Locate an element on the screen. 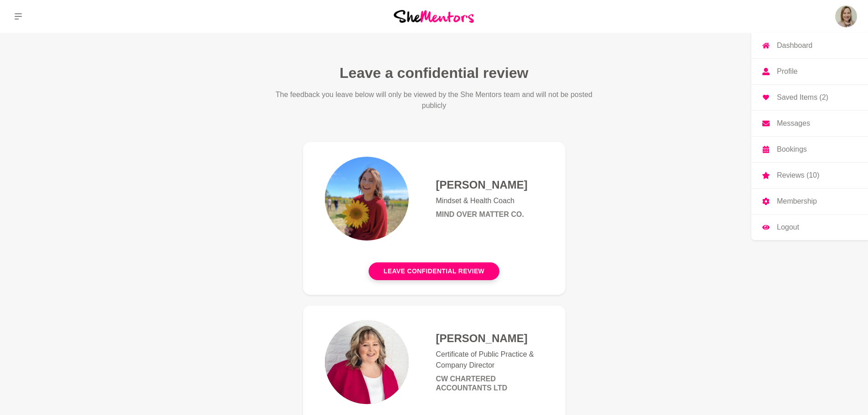 This screenshot has width=868, height=415. p: Messages is located at coordinates (793, 123).